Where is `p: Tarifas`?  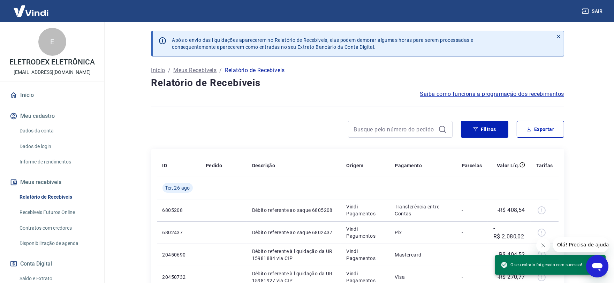 p: Tarifas is located at coordinates (545, 166).